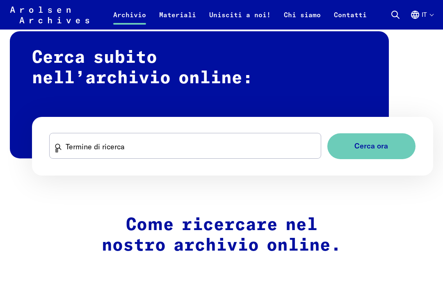  Describe the element at coordinates (240, 15) in the screenshot. I see `nav: Primaria` at that location.